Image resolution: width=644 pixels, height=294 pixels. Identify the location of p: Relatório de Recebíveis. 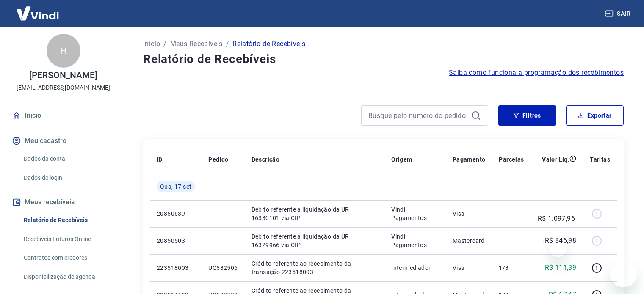
(269, 44).